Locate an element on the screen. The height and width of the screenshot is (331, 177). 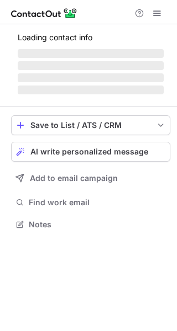
img: ContactOut v5.3.10 is located at coordinates (44, 13).